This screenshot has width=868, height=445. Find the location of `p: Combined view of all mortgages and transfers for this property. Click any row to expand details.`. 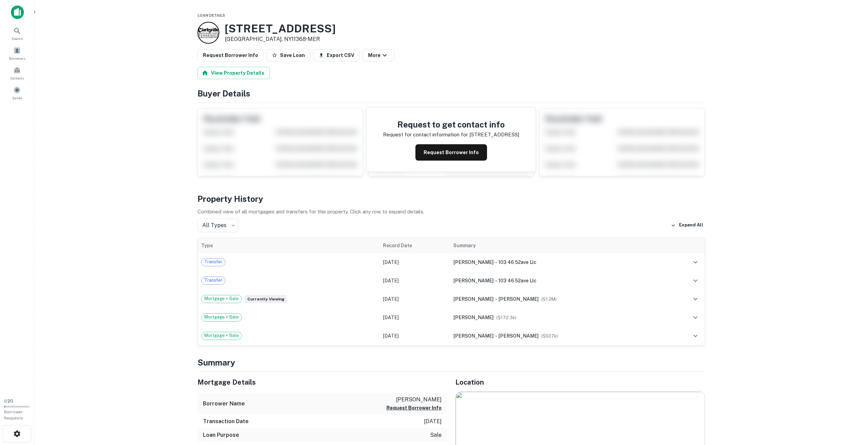

p: Combined view of all mortgages and transfers for this property. Click any row to expand details. is located at coordinates (452, 212).